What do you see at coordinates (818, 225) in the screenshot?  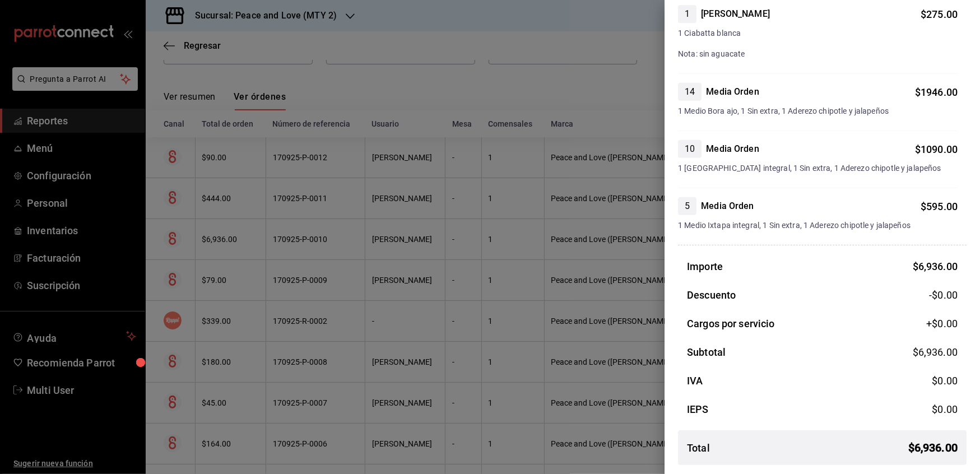 I see `span: 1 Medio Ixtapa integral, 1 Sin extra, 1 Aderezo chipotle y jalapeños` at bounding box center [818, 225].